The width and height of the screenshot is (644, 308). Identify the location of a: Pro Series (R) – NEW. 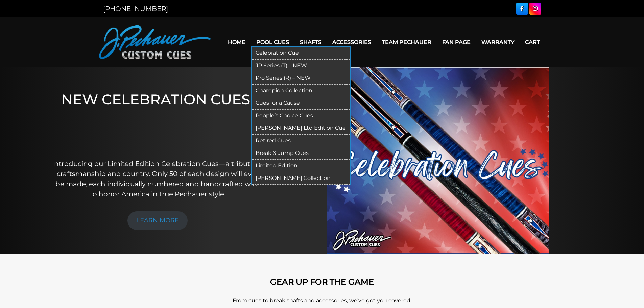
(301, 78).